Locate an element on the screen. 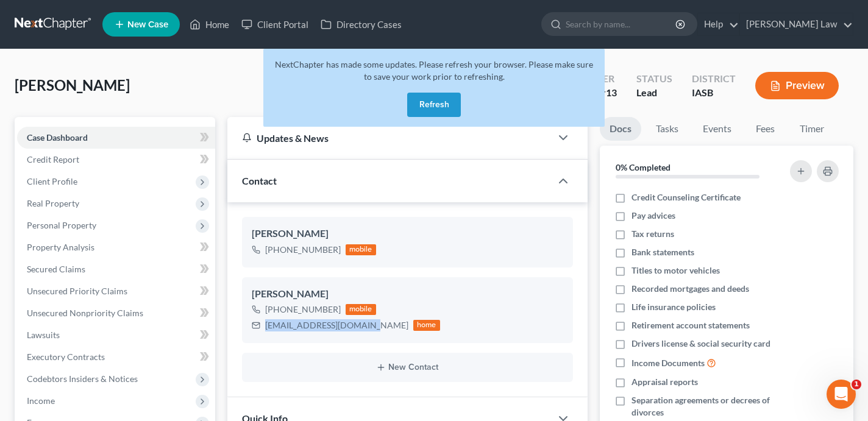 The width and height of the screenshot is (868, 421). span: Pay advices is located at coordinates (654, 215).